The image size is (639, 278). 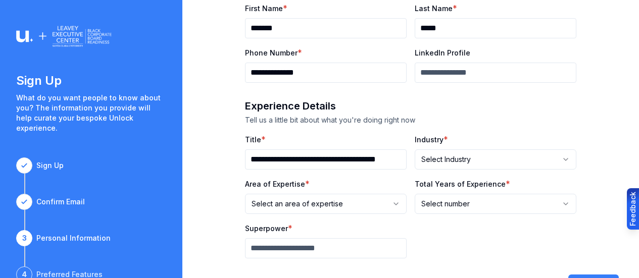 What do you see at coordinates (633, 209) in the screenshot?
I see `button: Provide feedback` at bounding box center [633, 209].